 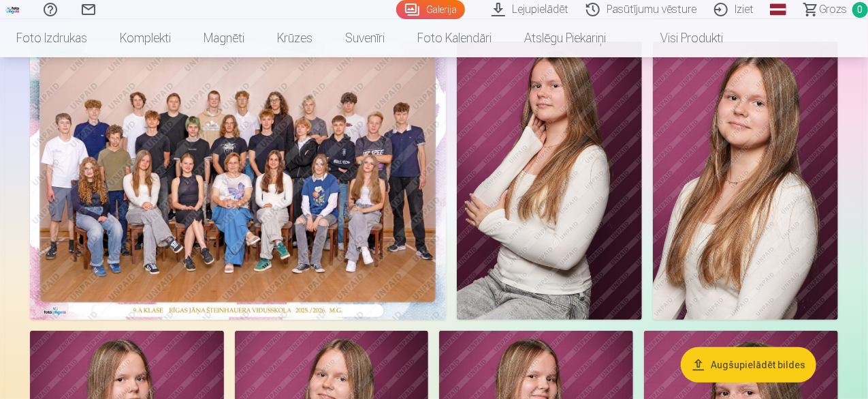 I want to click on a: Magnēti, so click(x=224, y=38).